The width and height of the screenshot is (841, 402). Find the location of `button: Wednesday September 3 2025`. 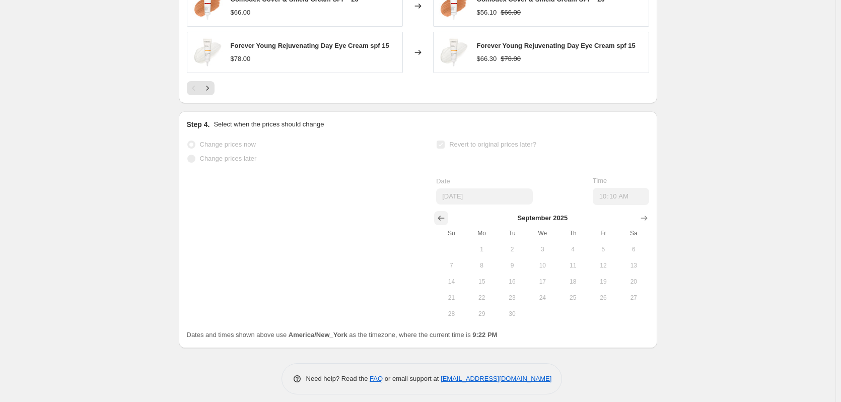

button: Wednesday September 3 2025 is located at coordinates (542, 249).